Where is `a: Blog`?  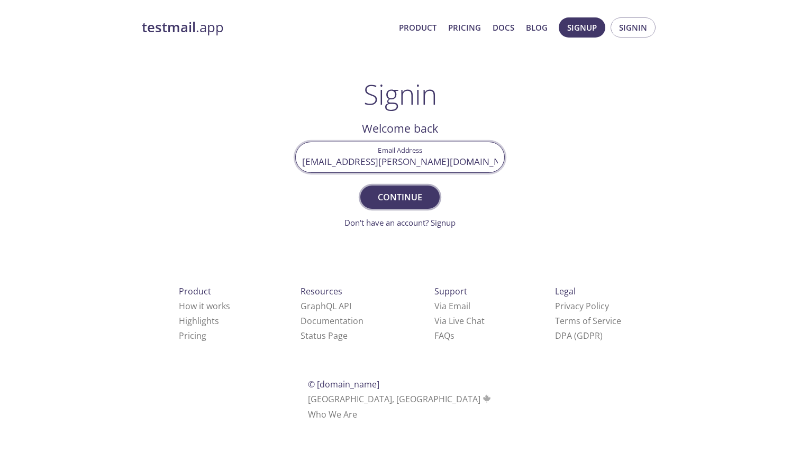 a: Blog is located at coordinates (536, 27).